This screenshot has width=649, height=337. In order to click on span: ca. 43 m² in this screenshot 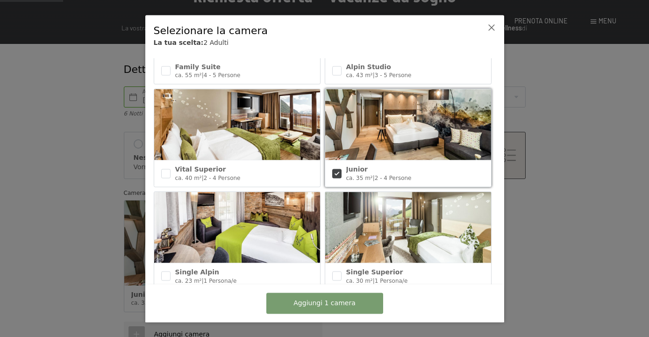, I will do `click(359, 75)`.